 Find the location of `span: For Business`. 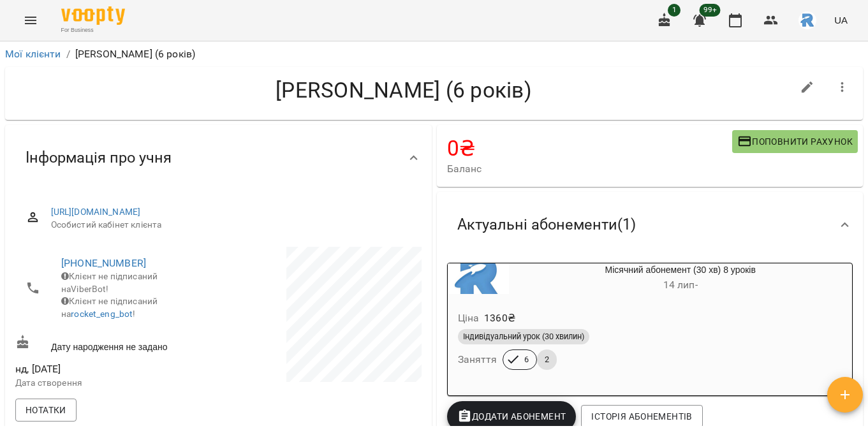

span: For Business is located at coordinates (93, 30).